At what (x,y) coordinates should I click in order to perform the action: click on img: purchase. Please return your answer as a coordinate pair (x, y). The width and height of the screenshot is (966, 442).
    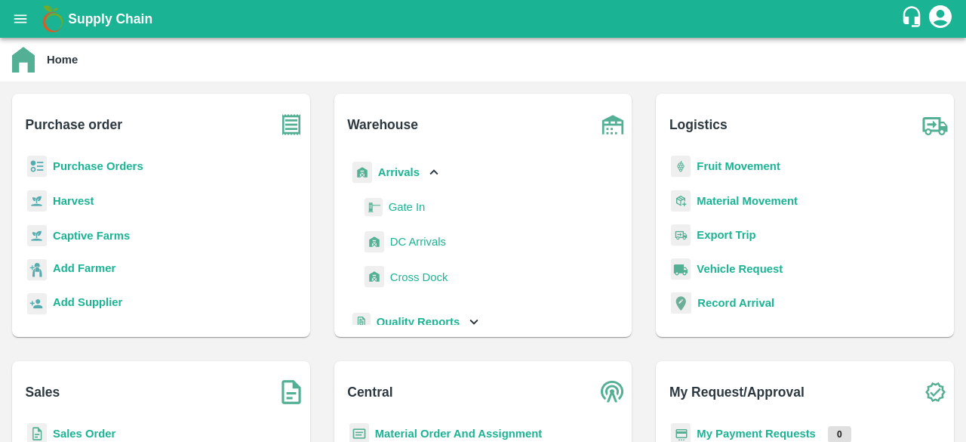
    Looking at the image, I should click on (291, 125).